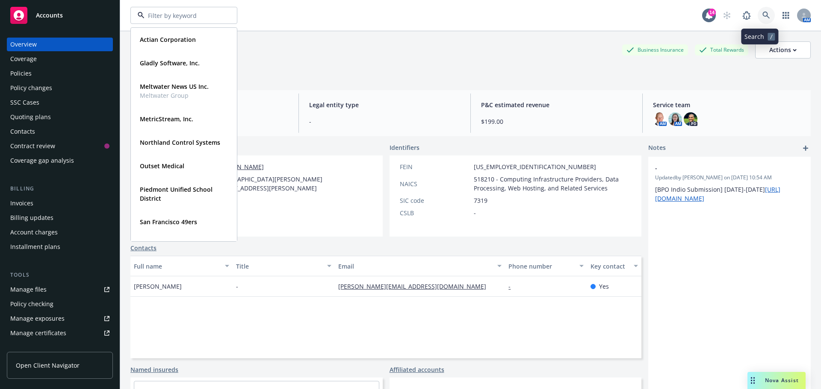 This screenshot has height=389, width=821. Describe the element at coordinates (177, 266) in the screenshot. I see `div: Full name` at that location.